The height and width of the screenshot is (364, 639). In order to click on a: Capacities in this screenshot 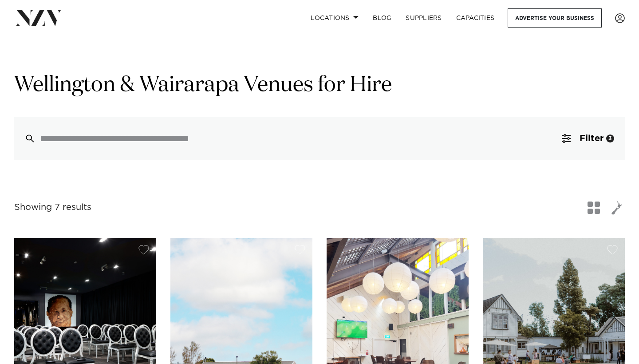, I will do `click(475, 18)`.